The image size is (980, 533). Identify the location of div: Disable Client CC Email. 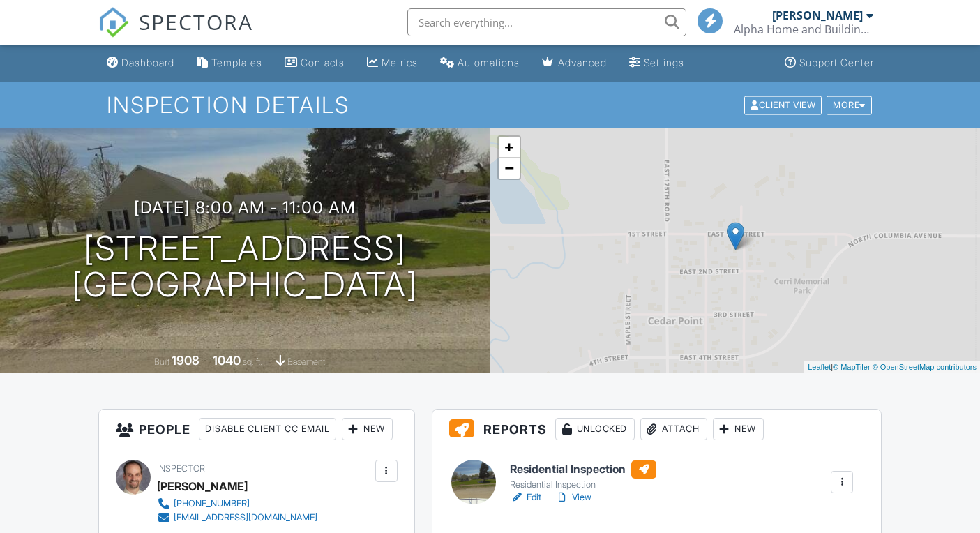
(267, 429).